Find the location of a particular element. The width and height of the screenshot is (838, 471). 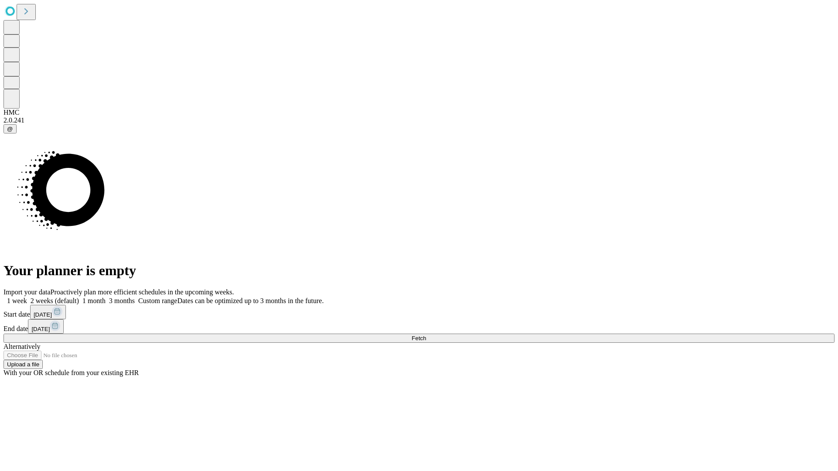

span: 1 month is located at coordinates (94, 301).